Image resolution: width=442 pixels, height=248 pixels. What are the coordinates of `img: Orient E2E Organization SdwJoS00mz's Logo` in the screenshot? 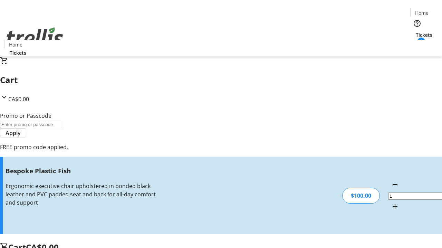 It's located at (35, 37).